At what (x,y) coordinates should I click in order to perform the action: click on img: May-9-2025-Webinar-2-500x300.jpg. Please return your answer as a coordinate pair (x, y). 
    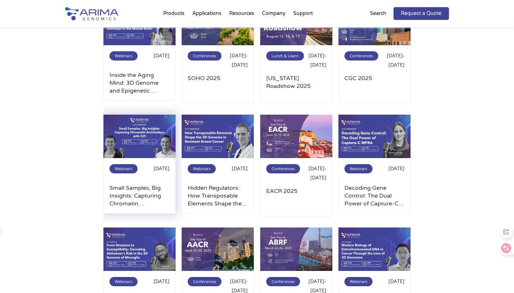
    Looking at the image, I should click on (139, 249).